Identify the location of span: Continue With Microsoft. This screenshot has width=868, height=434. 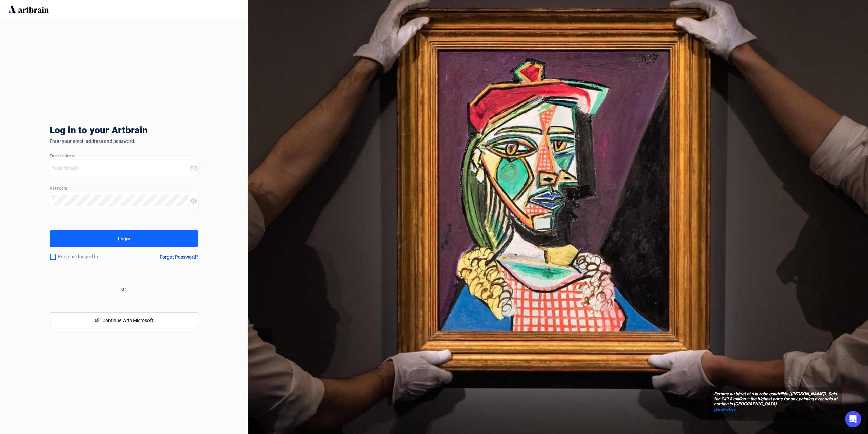
(128, 320).